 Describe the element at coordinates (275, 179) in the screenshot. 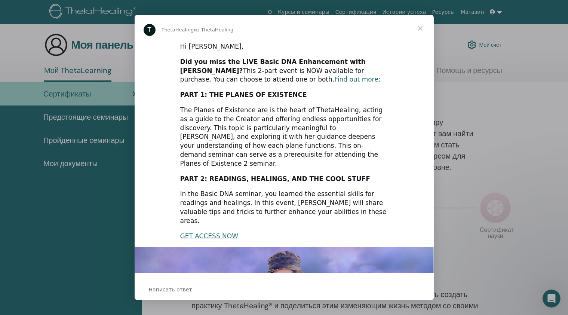

I see `b: PART 2: READINGS, HEALINGS, AND THE COOL STUFF` at that location.